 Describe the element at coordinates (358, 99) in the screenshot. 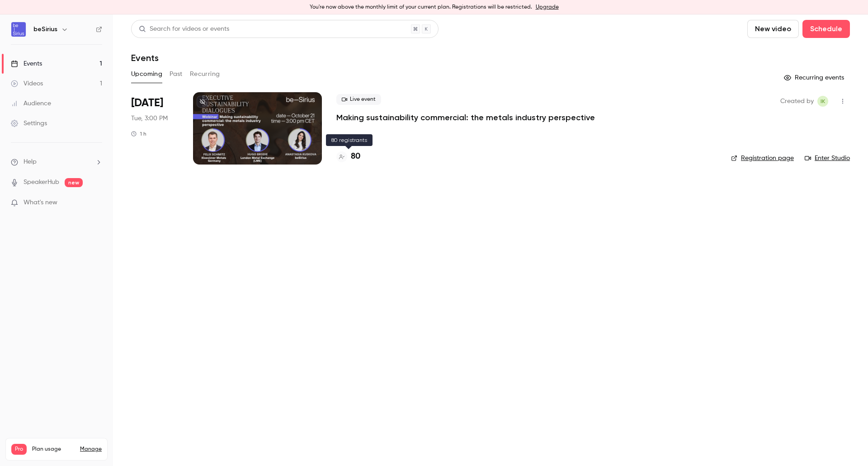

I see `span: Live event` at that location.